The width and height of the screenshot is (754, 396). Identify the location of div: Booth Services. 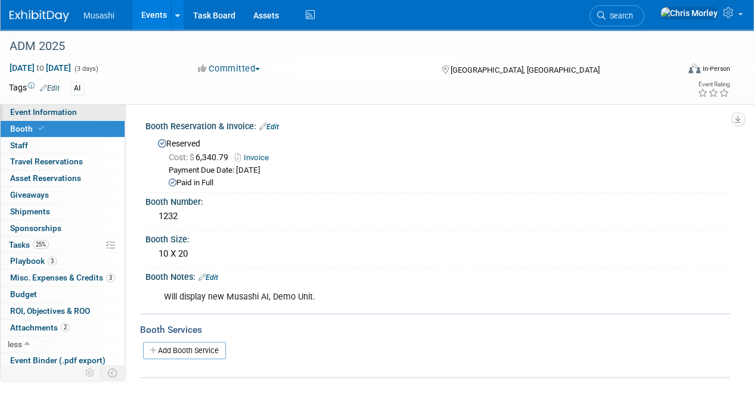
(435, 330).